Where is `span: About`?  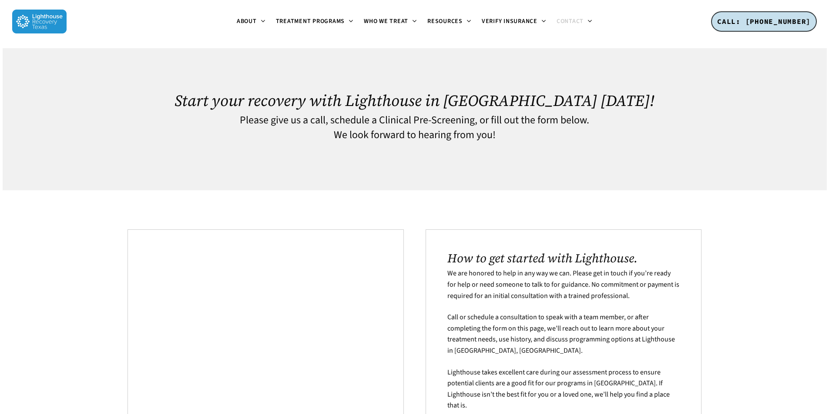 span: About is located at coordinates (247, 21).